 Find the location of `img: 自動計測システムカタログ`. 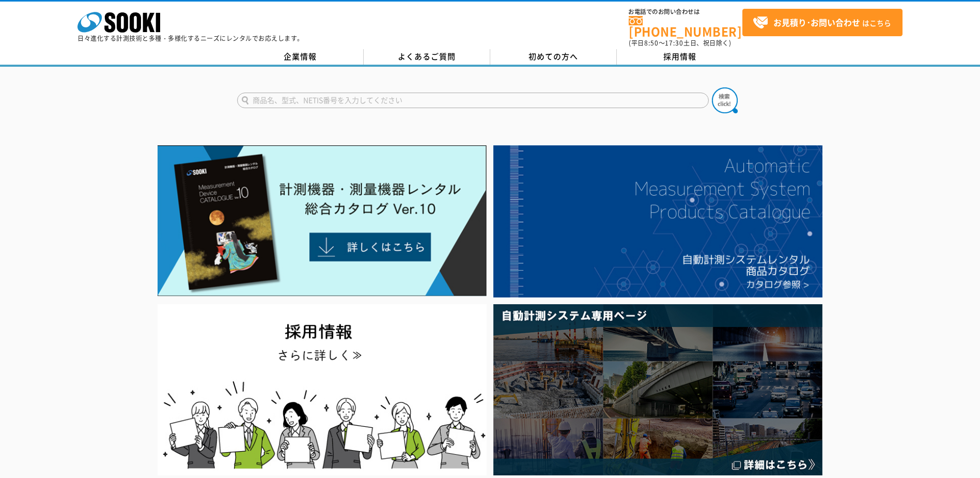

img: 自動計測システムカタログ is located at coordinates (658, 221).